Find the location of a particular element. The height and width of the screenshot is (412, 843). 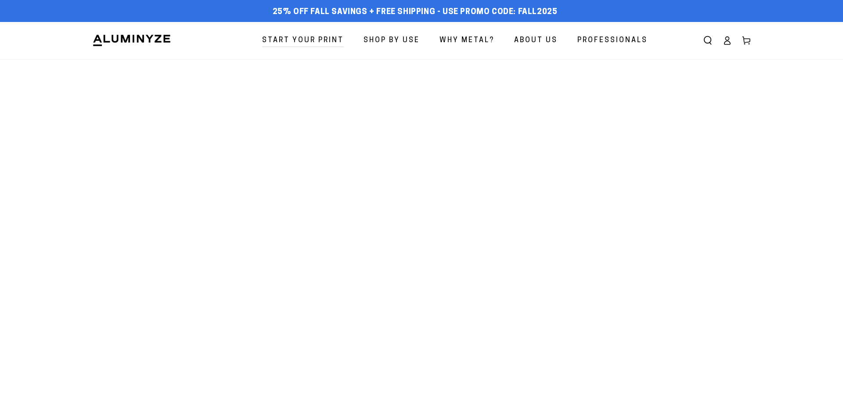

a: About Us is located at coordinates (536, 40).